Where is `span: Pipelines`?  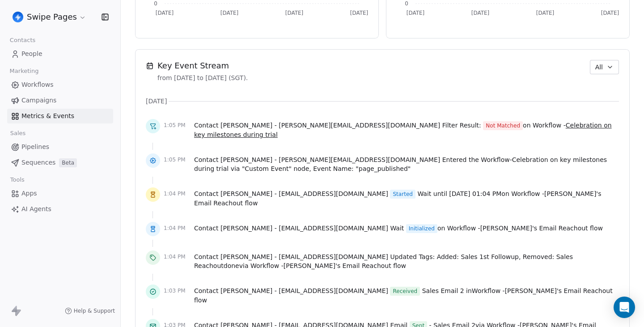 span: Pipelines is located at coordinates (35, 147).